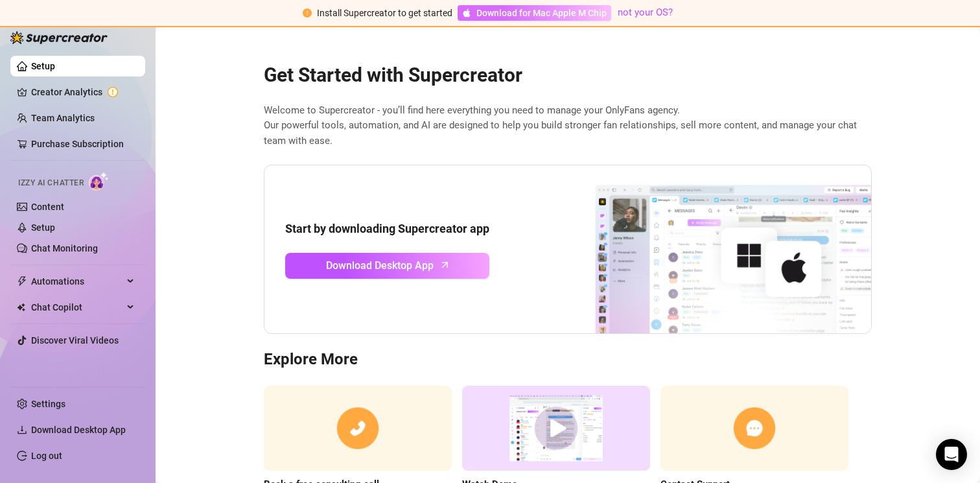 The height and width of the screenshot is (483, 980). Describe the element at coordinates (568, 126) in the screenshot. I see `span: Welcome to Supercreator - you’ll find here everything you need to manage your OnlyFans agency. Ou...` at that location.